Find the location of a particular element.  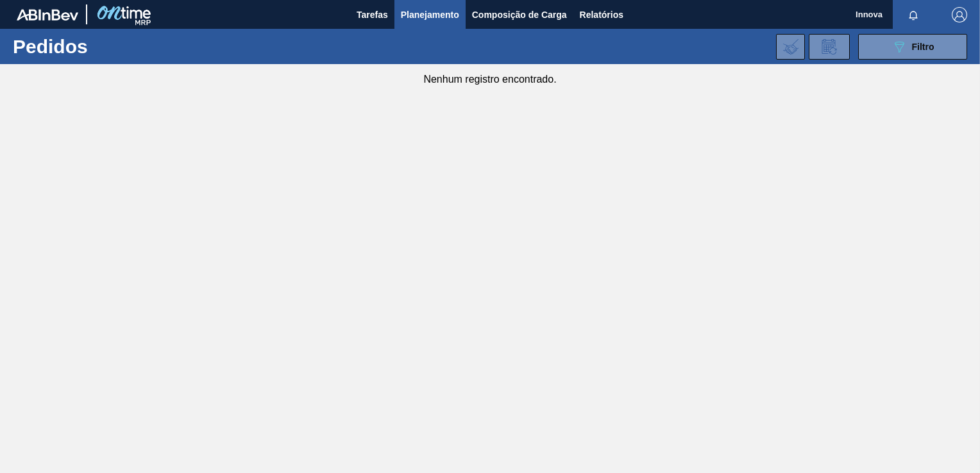

img: Logout is located at coordinates (959, 14).